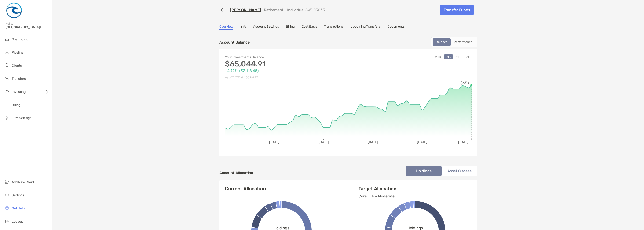  What do you see at coordinates (7, 65) in the screenshot?
I see `img: clients icon` at bounding box center [7, 65].